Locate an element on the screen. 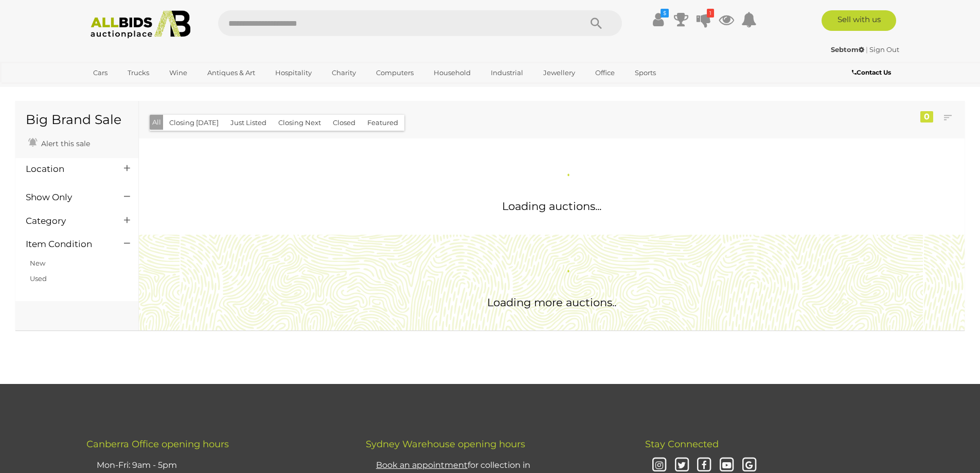  b: Contact Us is located at coordinates (871, 72).